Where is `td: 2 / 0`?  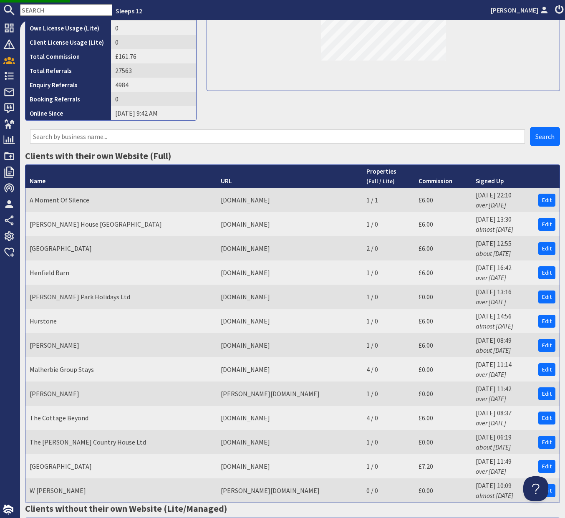 td: 2 / 0 is located at coordinates (388, 248).